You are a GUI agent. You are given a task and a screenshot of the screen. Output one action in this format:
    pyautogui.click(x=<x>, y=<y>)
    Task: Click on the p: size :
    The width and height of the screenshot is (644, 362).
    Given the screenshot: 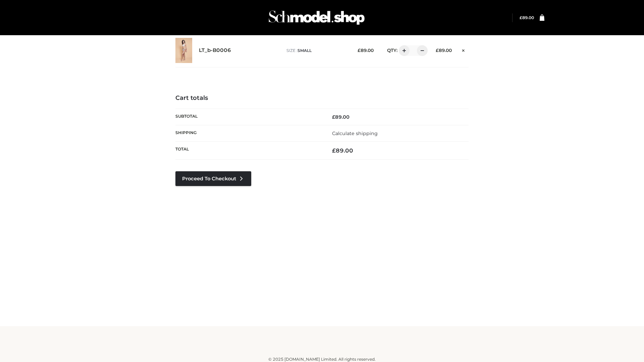 What is the action you would take?
    pyautogui.click(x=317, y=51)
    